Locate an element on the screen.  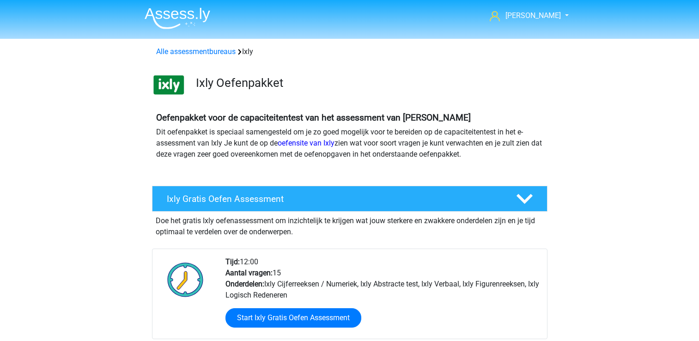
div: 12:00 15 Ixly Cijferreeksen / Numeriek, Ixly Abstracte test, Ixly Verbaal, Ixly Figurenreeksen, I... is located at coordinates (383, 298).